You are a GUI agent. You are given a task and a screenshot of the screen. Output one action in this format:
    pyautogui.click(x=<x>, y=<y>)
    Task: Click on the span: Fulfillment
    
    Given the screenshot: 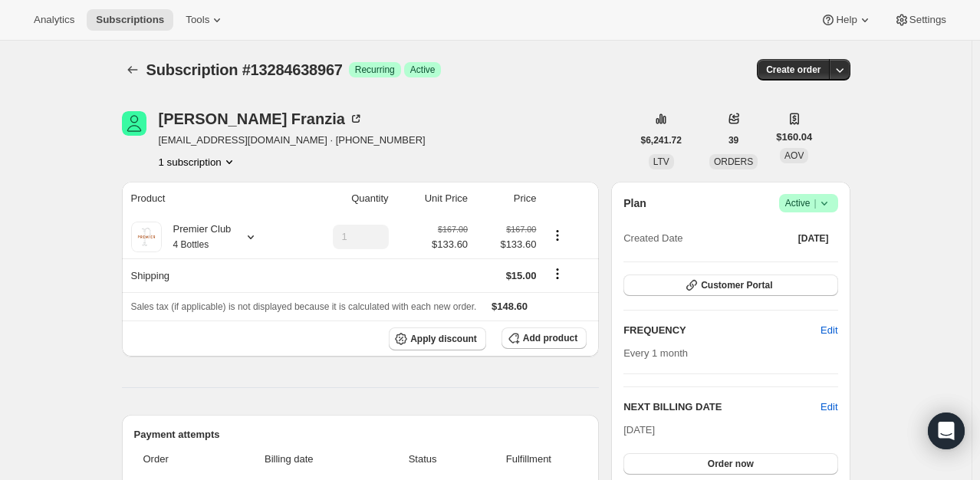 What is the action you would take?
    pyautogui.click(x=529, y=459)
    